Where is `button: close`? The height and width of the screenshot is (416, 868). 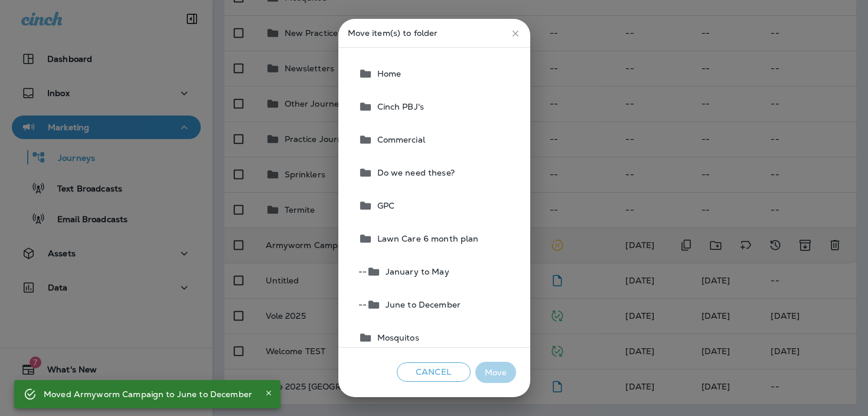 button: close is located at coordinates (515, 33).